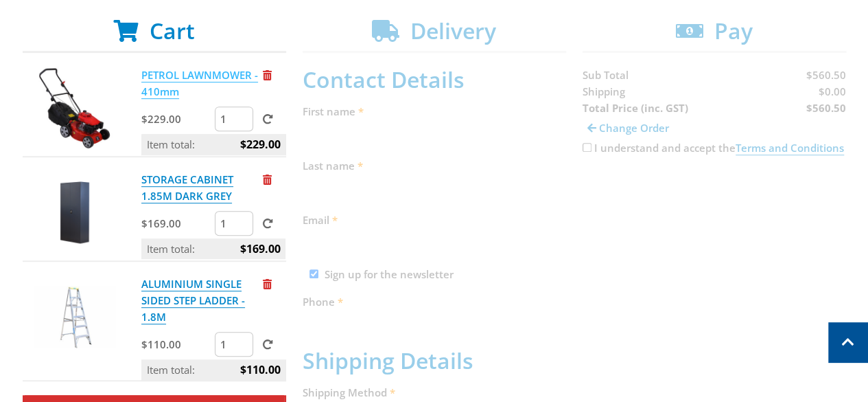  I want to click on a: ALUMINIUM SINGLE SIDED STEP LADDER - 1.8M, so click(193, 300).